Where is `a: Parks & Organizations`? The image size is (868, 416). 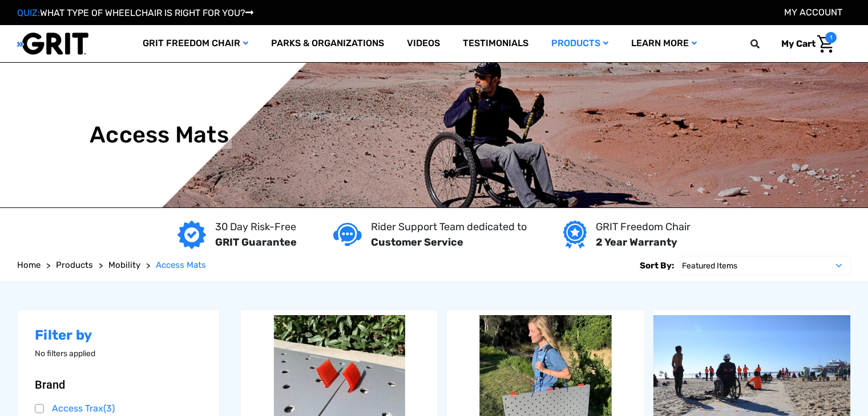 a: Parks & Organizations is located at coordinates (327, 44).